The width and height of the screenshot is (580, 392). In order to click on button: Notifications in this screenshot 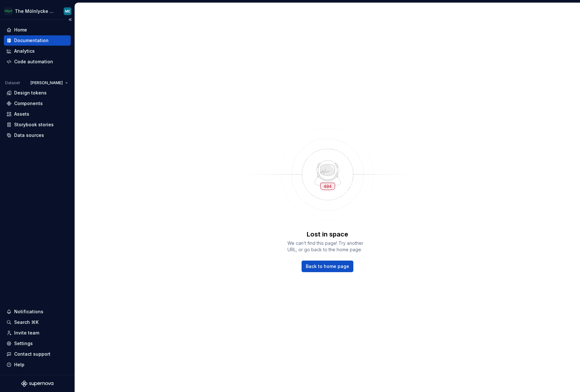, I will do `click(37, 312)`.